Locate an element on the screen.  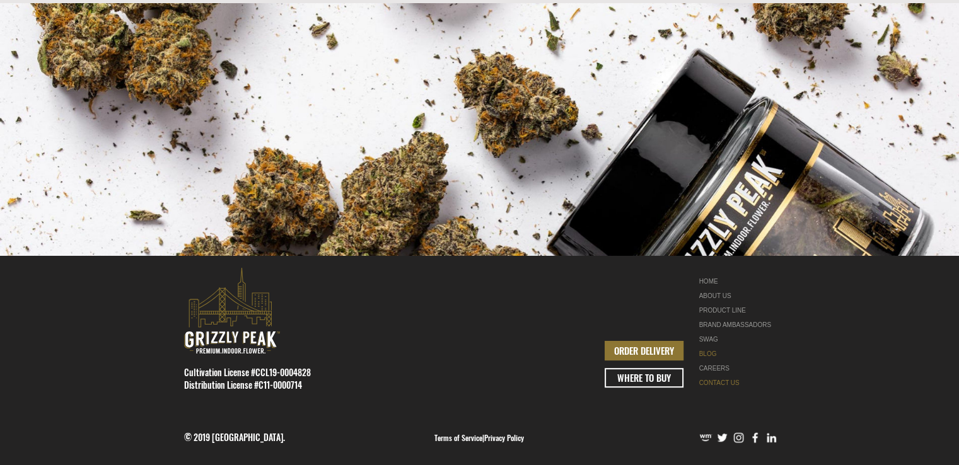
span: ORDER DELIVERY is located at coordinates (644, 350).